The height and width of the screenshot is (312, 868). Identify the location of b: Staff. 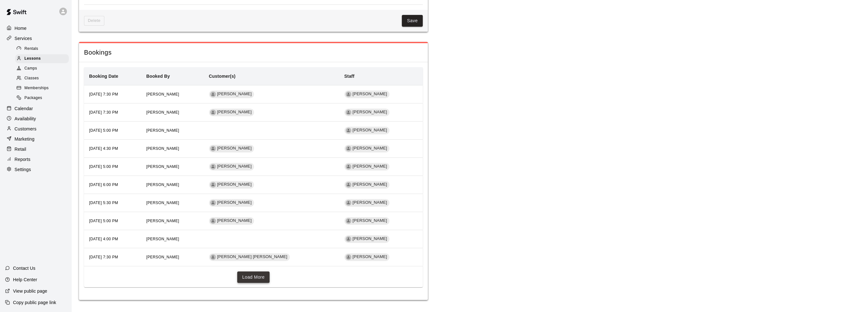
(350, 76).